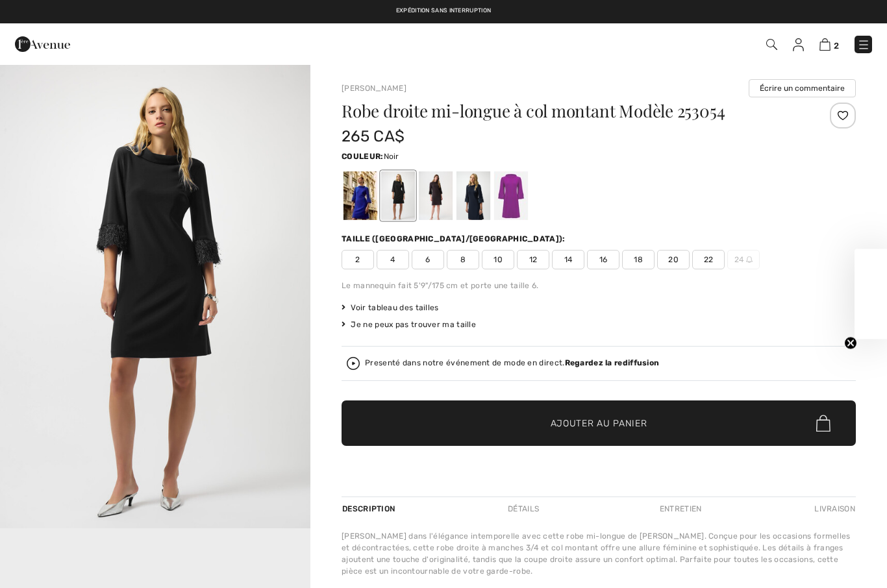 The width and height of the screenshot is (887, 588). What do you see at coordinates (42, 44) in the screenshot?
I see `img: 1ère Avenue` at bounding box center [42, 44].